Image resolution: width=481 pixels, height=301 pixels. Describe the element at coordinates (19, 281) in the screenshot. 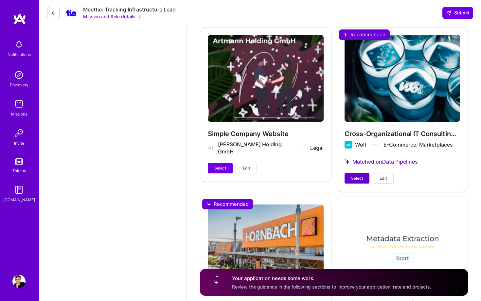

I see `a: User Avatar` at that location.